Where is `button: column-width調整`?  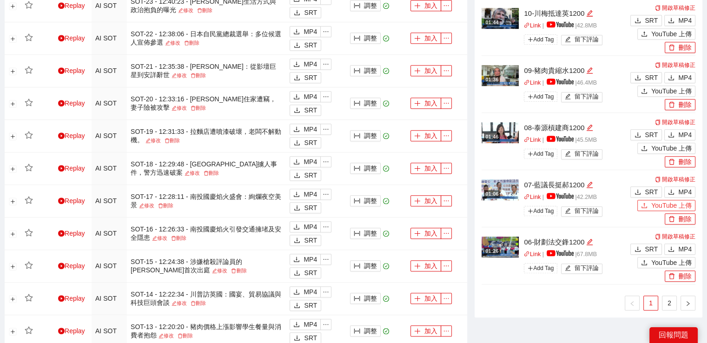 button: column-width調整 is located at coordinates (365, 201).